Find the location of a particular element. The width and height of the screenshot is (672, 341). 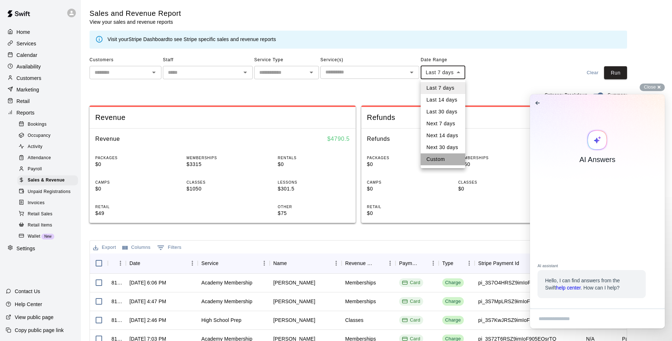

div: Hello, I can find answers from the Swift . How can I help? is located at coordinates (61, 190).